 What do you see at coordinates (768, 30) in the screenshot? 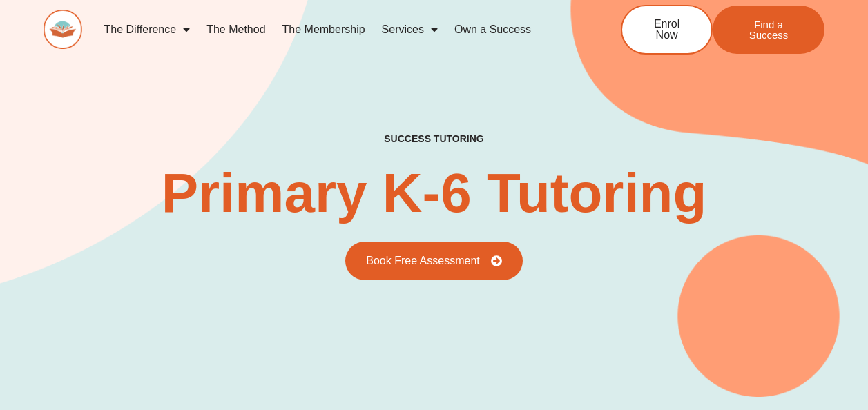
I see `span: Find a Success` at bounding box center [768, 30].